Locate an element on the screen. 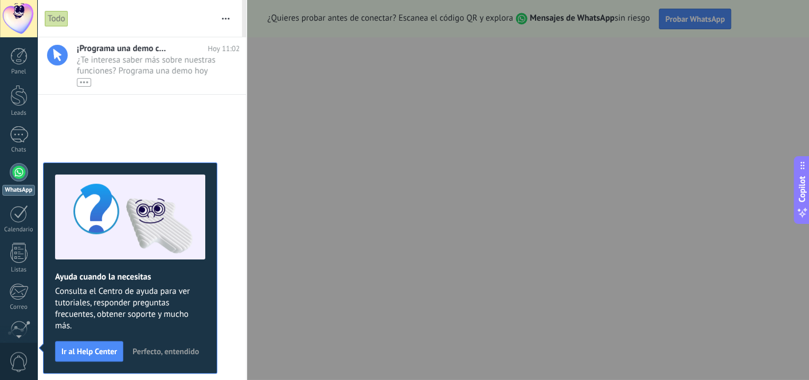 This screenshot has width=809, height=380. span: ¡Programa una demo con un experto! is located at coordinates (123, 48).